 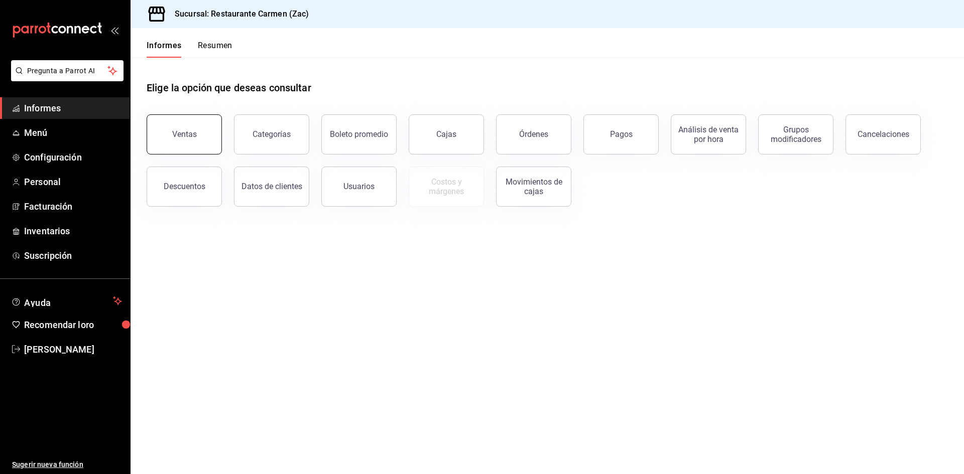 I want to click on font: Personal, so click(x=42, y=182).